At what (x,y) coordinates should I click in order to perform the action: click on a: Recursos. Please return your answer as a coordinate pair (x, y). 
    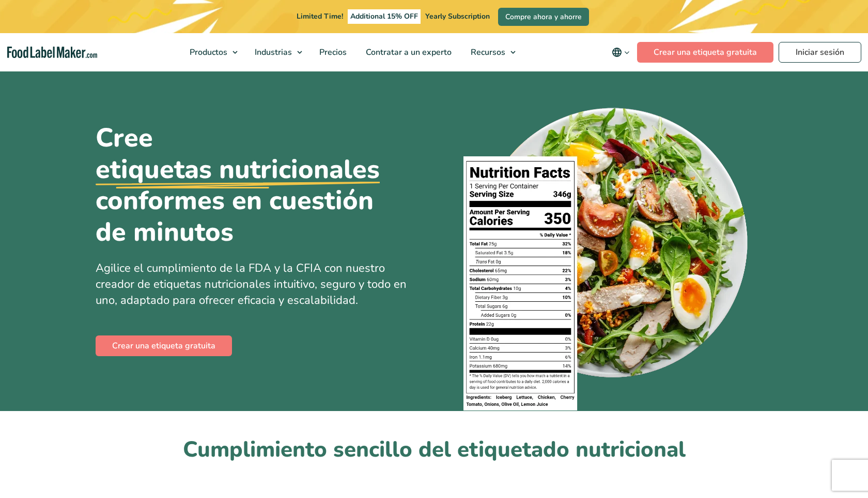
    Looking at the image, I should click on (491, 52).